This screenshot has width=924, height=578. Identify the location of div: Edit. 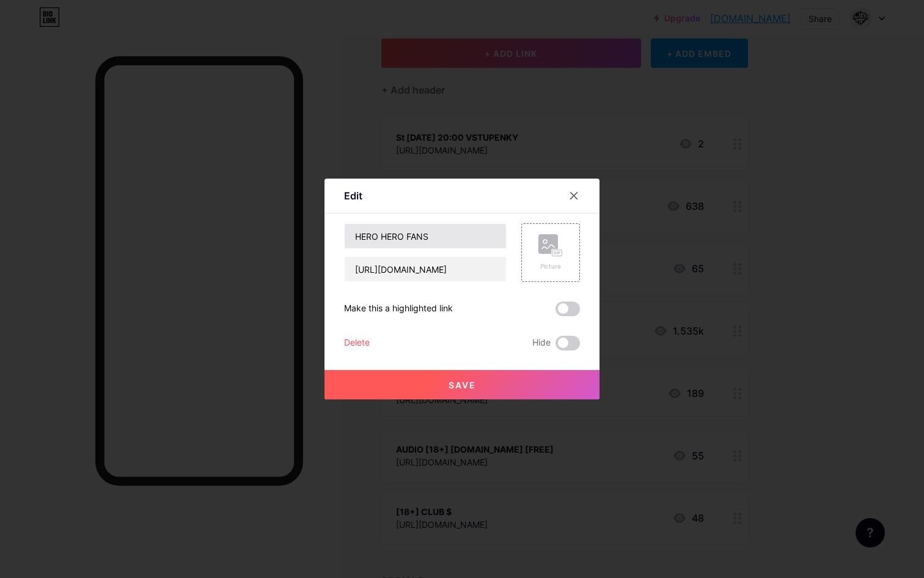
(353, 196).